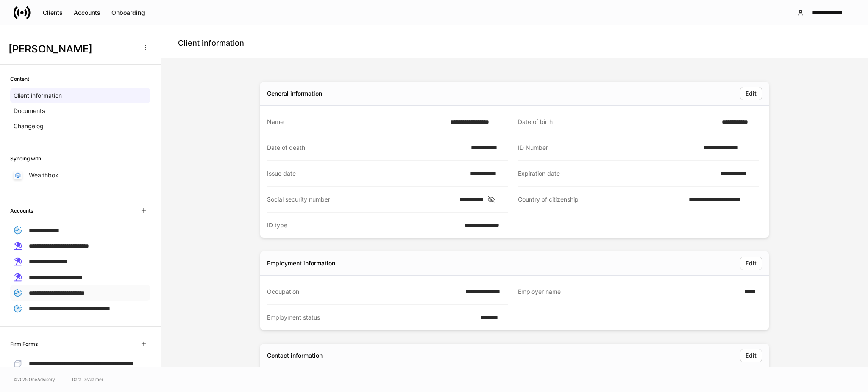 This screenshot has height=392, width=868. What do you see at coordinates (29, 111) in the screenshot?
I see `p: Documents` at bounding box center [29, 111].